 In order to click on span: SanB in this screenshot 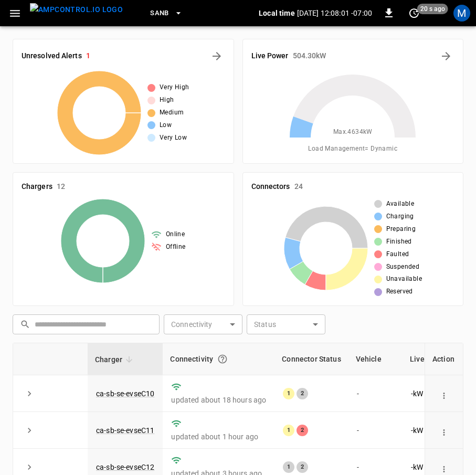, I will do `click(159, 13)`.